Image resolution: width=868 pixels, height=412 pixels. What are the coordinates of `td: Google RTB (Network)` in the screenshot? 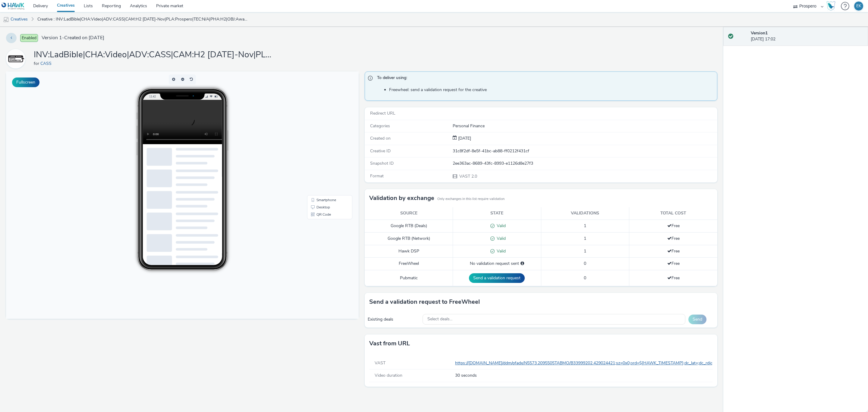 It's located at (409, 239).